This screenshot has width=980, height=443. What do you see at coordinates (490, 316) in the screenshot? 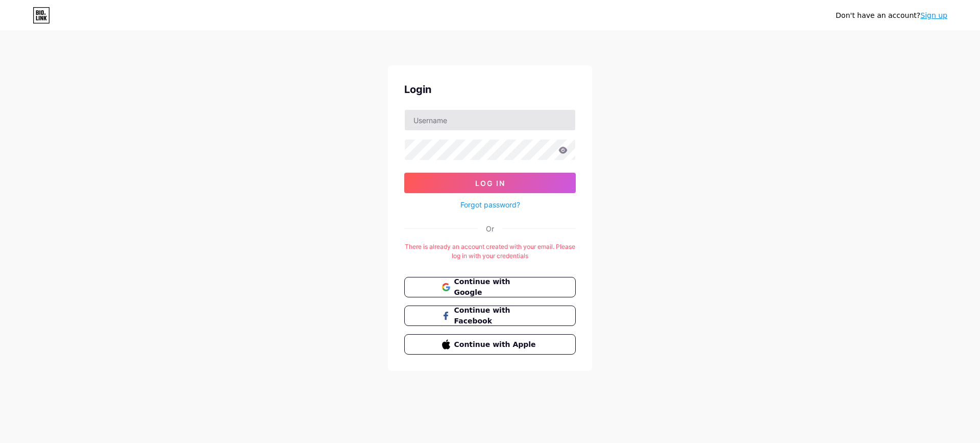
I see `a: Continue with Facebook` at bounding box center [490, 316].